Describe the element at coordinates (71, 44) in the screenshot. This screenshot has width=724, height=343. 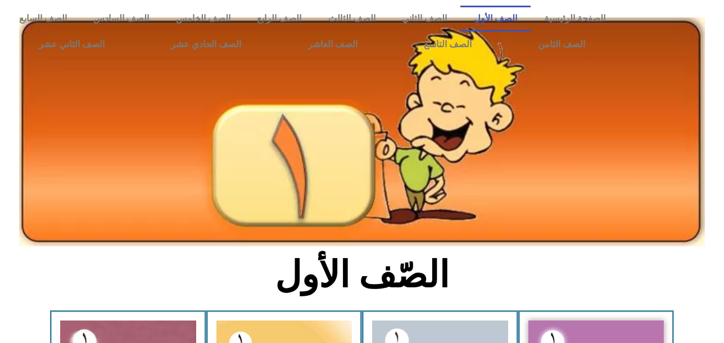
I see `a: الصف الثاني عشر` at that location.